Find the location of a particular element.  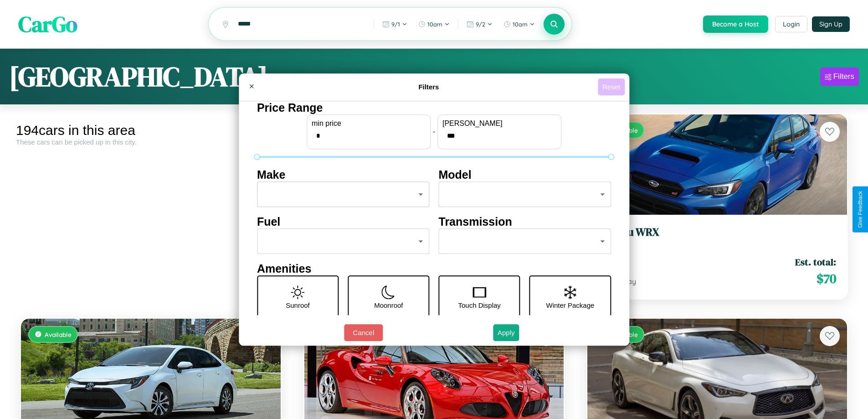

button: Cancel is located at coordinates (363, 333).